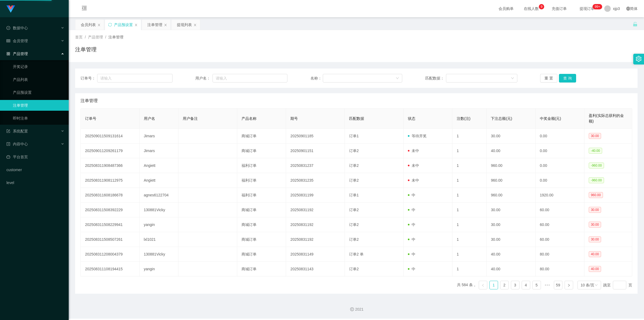 This screenshot has width=644, height=320. I want to click on td: agnes6122704, so click(159, 195).